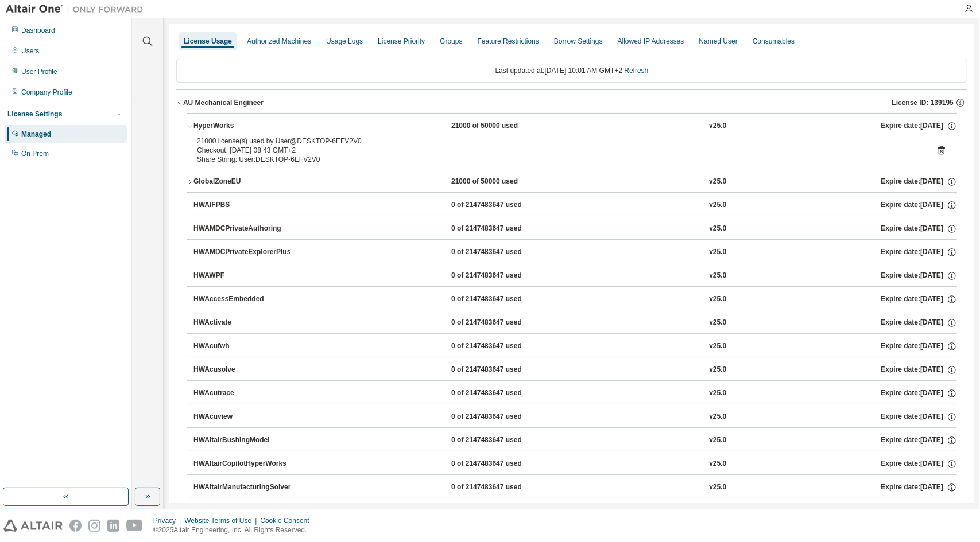 The height and width of the screenshot is (542, 980). What do you see at coordinates (34, 114) in the screenshot?
I see `div: License Settings` at bounding box center [34, 114].